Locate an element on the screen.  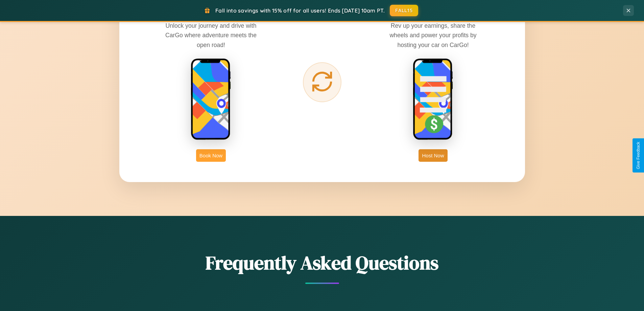
p: Rev up your earnings, share the wheels and power your profits by hosting your car on CarGo! is located at coordinates (433, 35).